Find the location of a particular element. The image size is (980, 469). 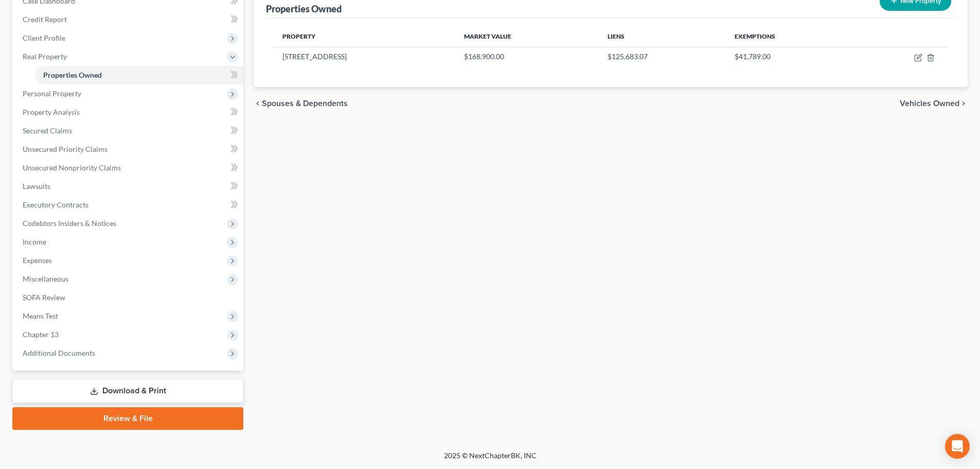

span: Real Property is located at coordinates (45, 56).